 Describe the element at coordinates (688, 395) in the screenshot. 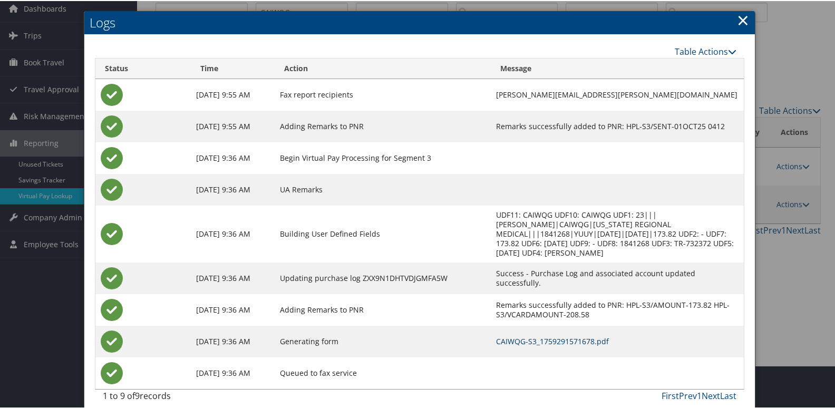

I see `a: Prev` at that location.